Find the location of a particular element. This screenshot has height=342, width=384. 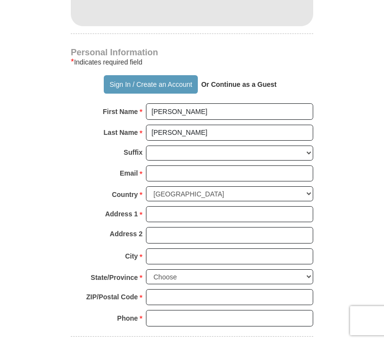

strong: City is located at coordinates (131, 256).